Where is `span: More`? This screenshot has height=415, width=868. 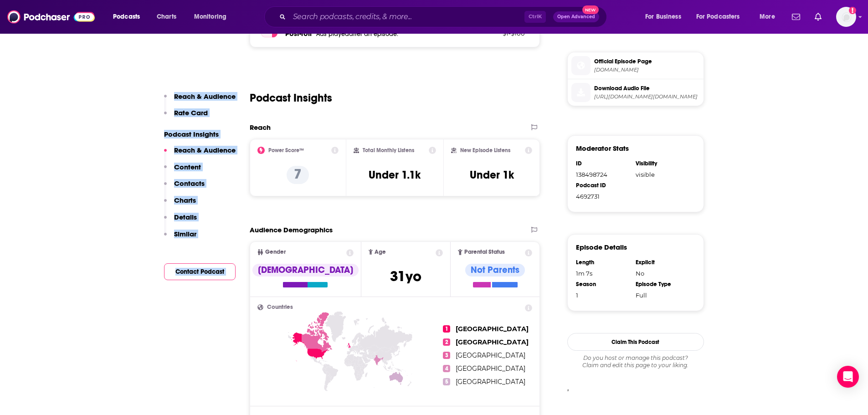
span: More is located at coordinates (767, 17).